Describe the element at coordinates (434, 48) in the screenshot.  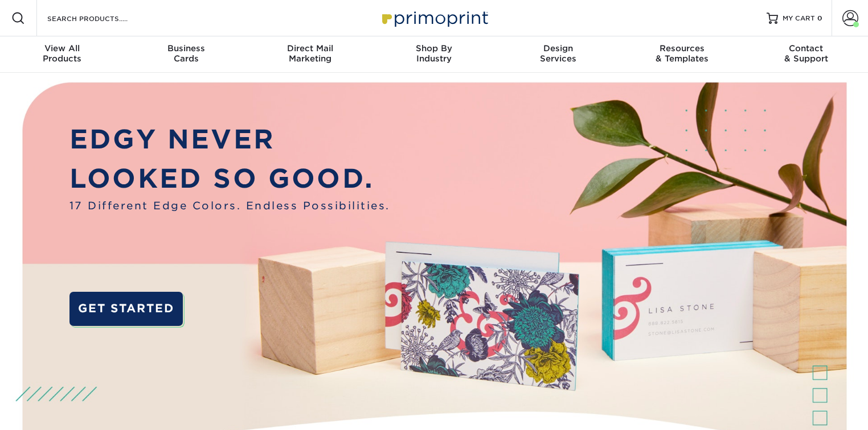
I see `span: Shop By` at that location.